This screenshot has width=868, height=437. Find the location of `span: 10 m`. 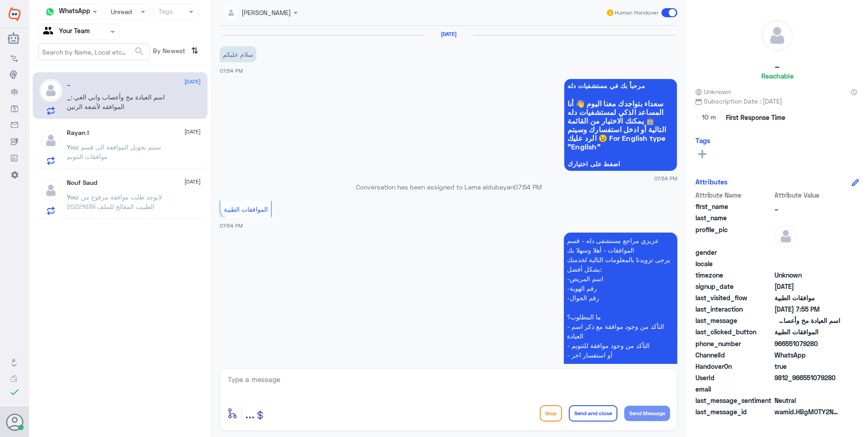

span: 10 m is located at coordinates (709, 118).